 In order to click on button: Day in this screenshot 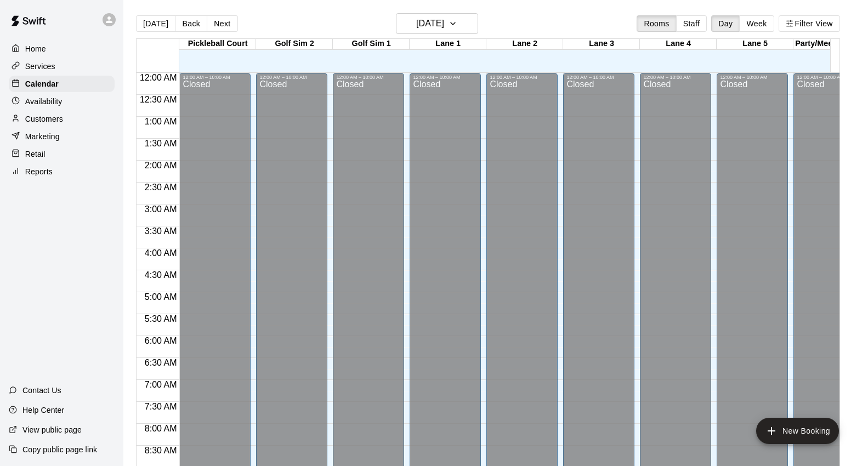, I will do `click(726, 24)`.